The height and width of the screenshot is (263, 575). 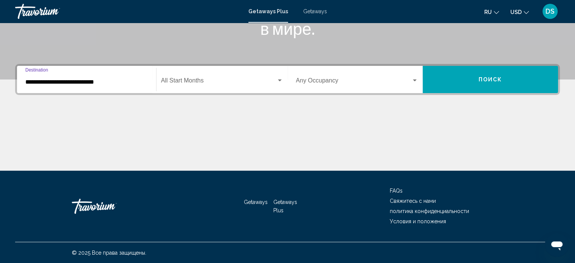 What do you see at coordinates (490, 80) in the screenshot?
I see `span: Поиск` at bounding box center [490, 80].